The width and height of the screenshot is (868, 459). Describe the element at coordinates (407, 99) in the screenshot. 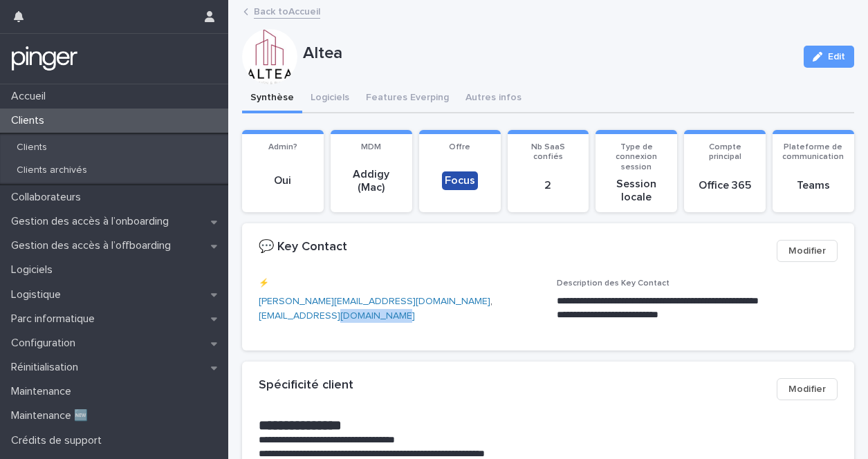

I see `button: Features Everping` at that location.